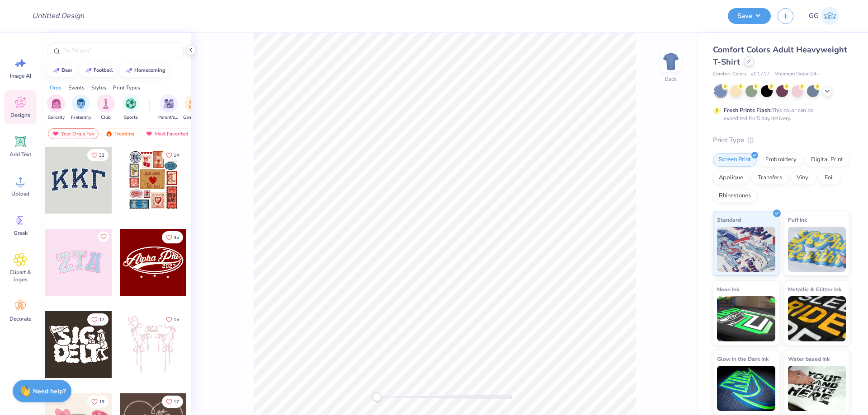 Image resolution: width=868 pixels, height=415 pixels. What do you see at coordinates (21, 116) in the screenshot?
I see `span: Designs` at bounding box center [21, 116].